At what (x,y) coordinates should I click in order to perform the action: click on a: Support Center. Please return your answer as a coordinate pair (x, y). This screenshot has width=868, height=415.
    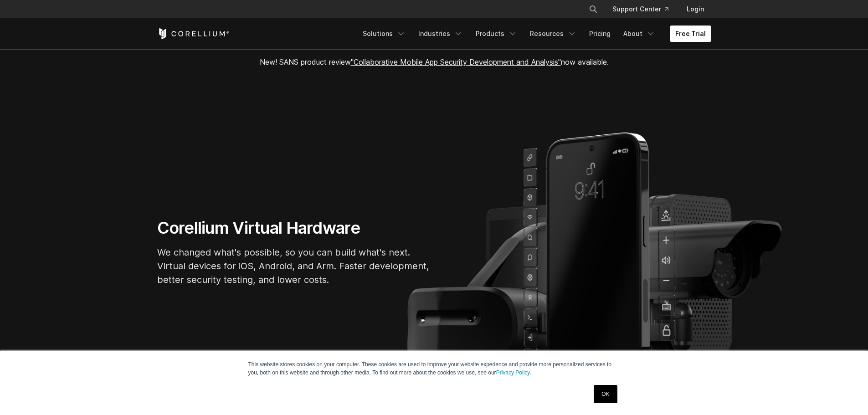
    Looking at the image, I should click on (640, 9).